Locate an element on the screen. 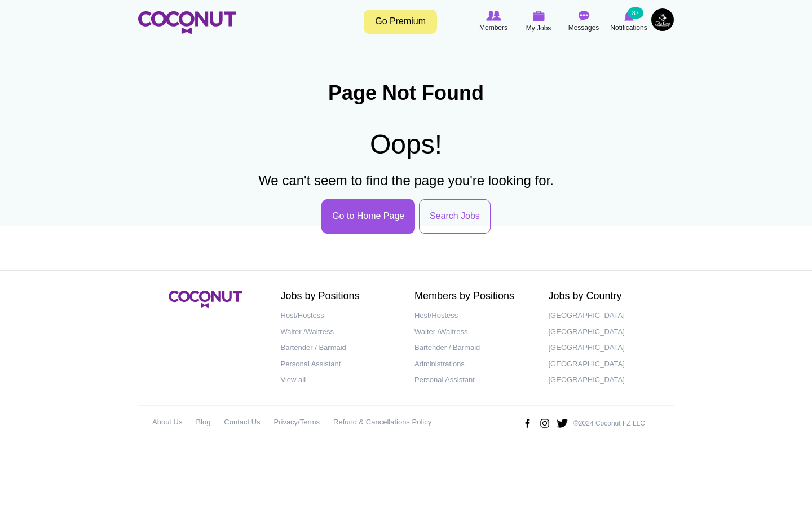  img: Facebook is located at coordinates (528, 423).